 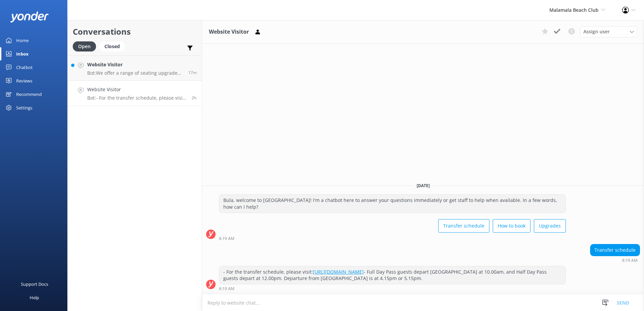 I want to click on div: Open, so click(x=84, y=46).